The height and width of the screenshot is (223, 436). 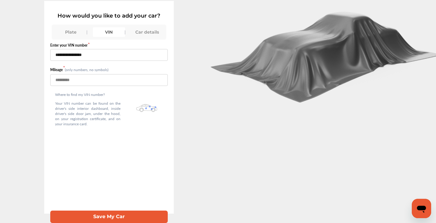 I want to click on label: Mileage, so click(x=58, y=70).